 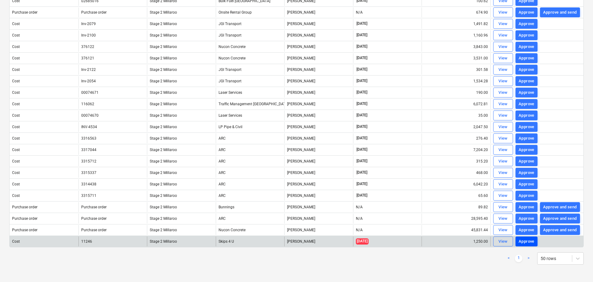 I want to click on div: Bunnings, so click(x=250, y=207).